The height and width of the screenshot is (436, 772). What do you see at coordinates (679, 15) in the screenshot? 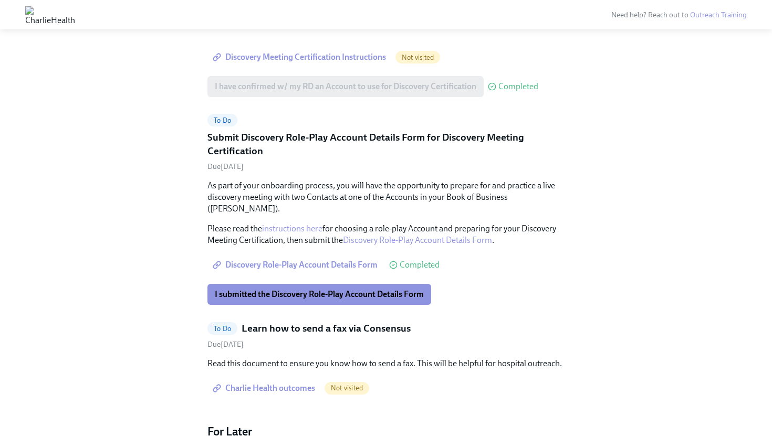
I see `span: Need help? Reach out to` at bounding box center [679, 15].